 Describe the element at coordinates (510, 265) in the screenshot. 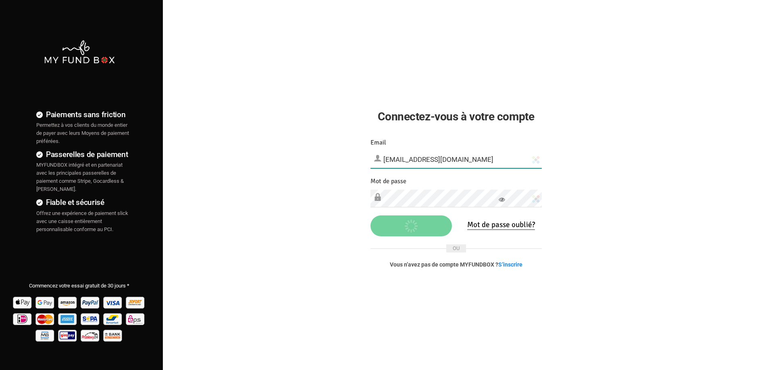

I see `a: S’inscrire` at that location.